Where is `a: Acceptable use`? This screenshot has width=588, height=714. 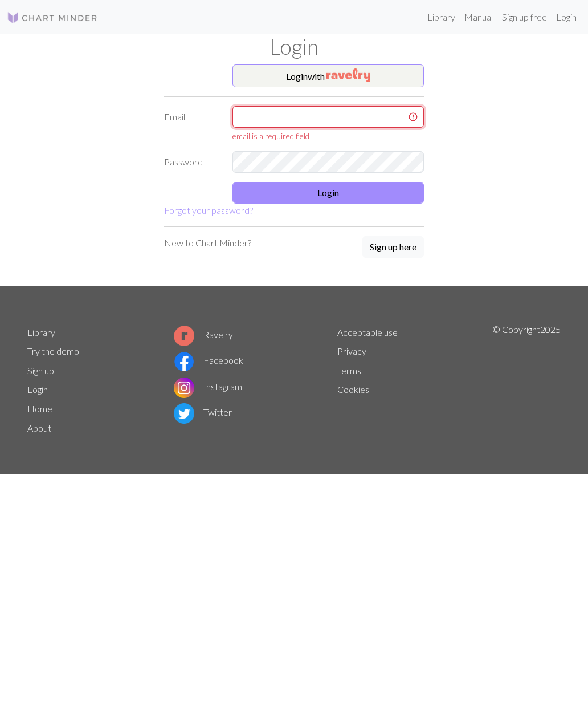
a: Acceptable use is located at coordinates (367, 332).